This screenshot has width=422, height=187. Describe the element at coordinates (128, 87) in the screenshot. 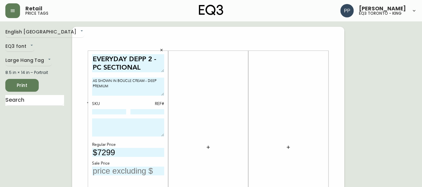

I see `textarea: AS SHOWN IN BOUCLE CREAM - DEEP PREMIUM` at that location.